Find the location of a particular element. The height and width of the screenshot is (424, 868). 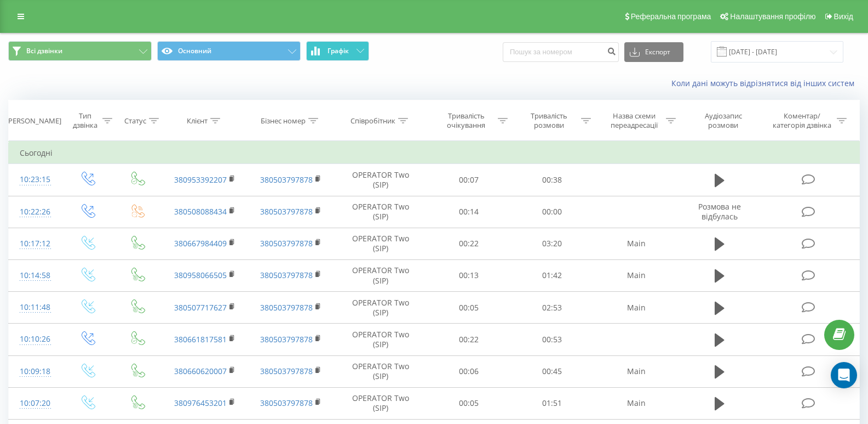

a: 380958066505 is located at coordinates (200, 275).